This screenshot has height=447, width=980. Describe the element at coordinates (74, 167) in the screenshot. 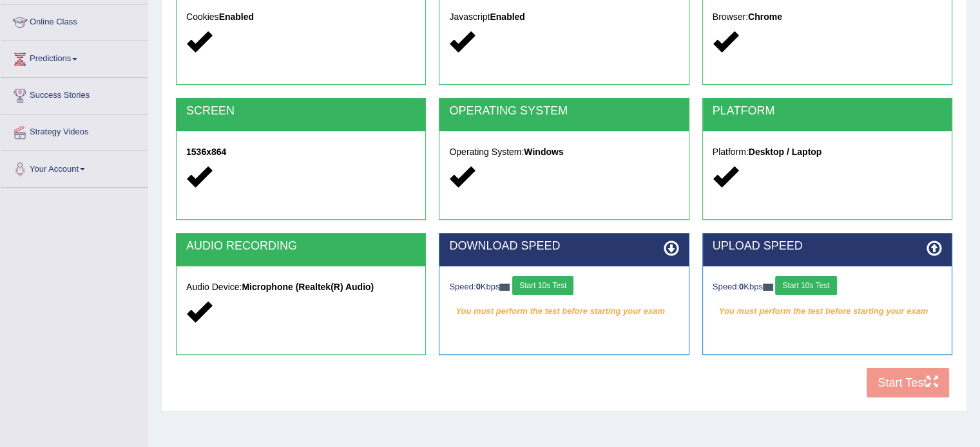

I see `a: Your Account` at that location.